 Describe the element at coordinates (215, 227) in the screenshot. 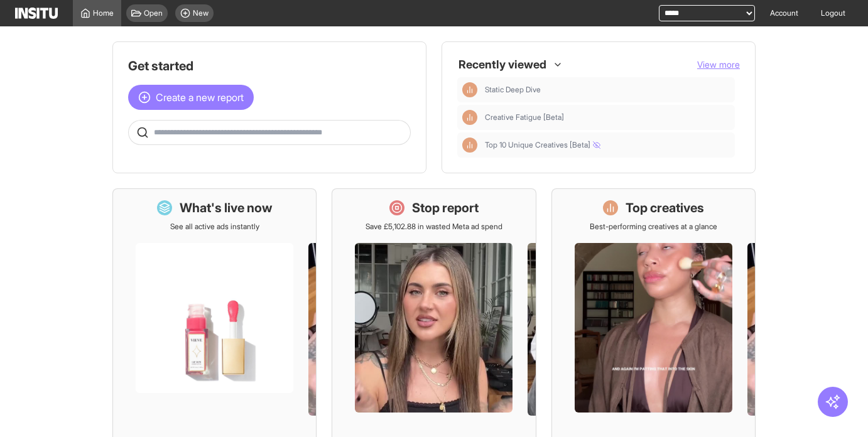

I see `p: See all active ads instantly` at that location.